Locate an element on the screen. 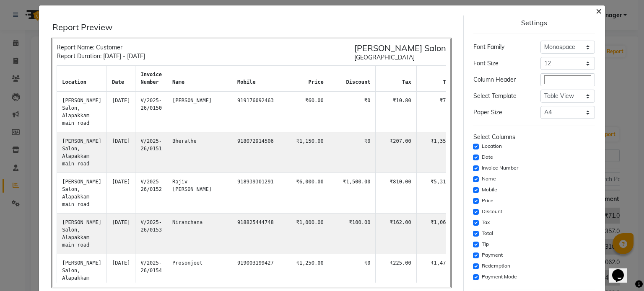 This screenshot has height=291, width=644. td: ₹10.80 is located at coordinates (396, 112).